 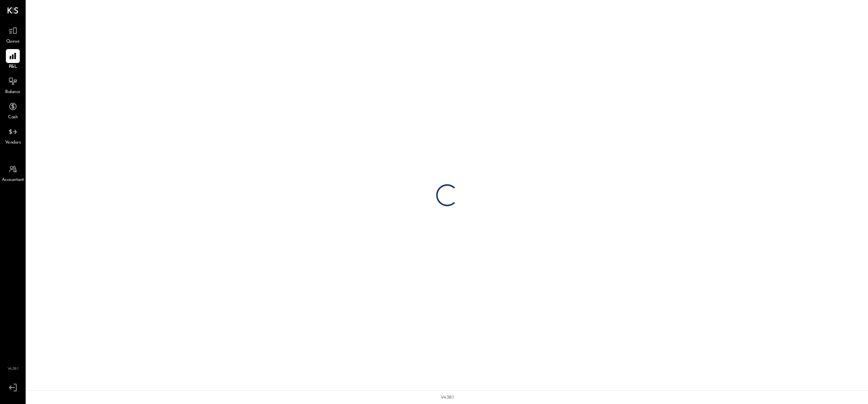 What do you see at coordinates (13, 85) in the screenshot?
I see `a: Balance` at bounding box center [13, 85].